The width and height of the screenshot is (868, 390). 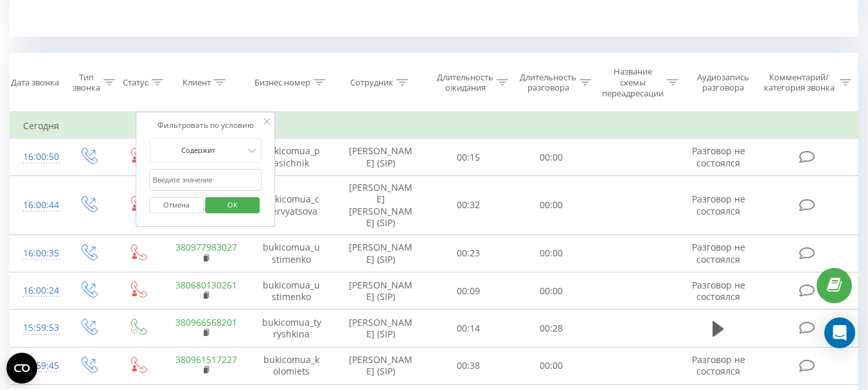 What do you see at coordinates (206, 125) in the screenshot?
I see `div: Фильтровать по условию` at bounding box center [206, 125].